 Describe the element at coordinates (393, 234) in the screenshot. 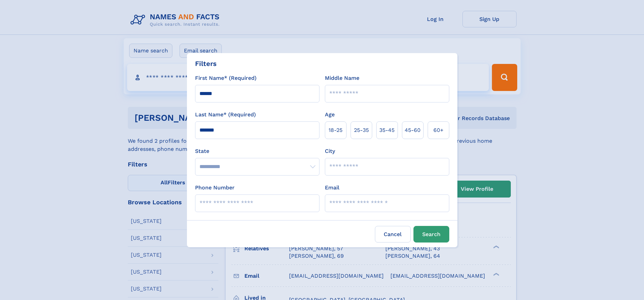

I see `label: Cancel` at that location.